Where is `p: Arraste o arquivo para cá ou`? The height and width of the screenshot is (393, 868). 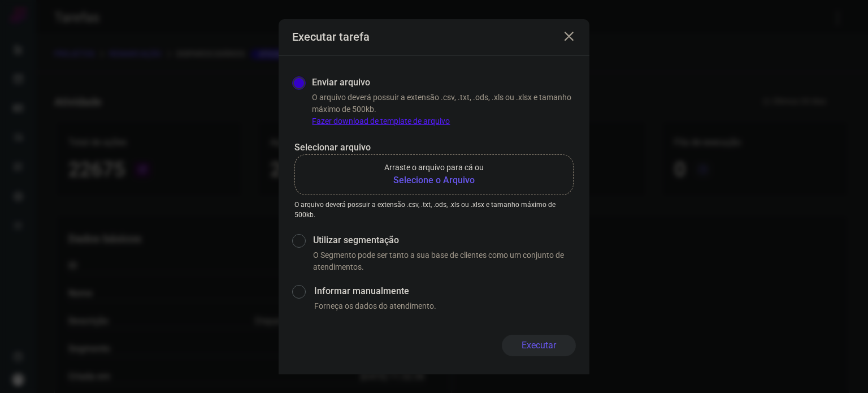 p: Arraste o arquivo para cá ou is located at coordinates (434, 167).